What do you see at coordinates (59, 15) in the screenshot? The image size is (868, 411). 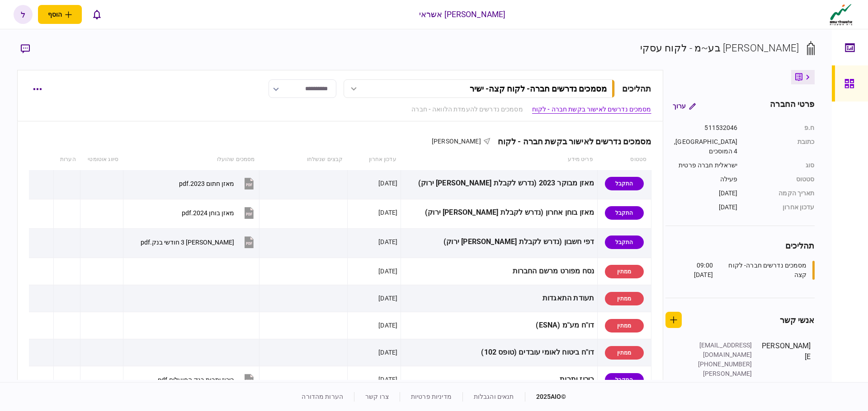 I see `button: פתח תפריט להוספת לקוח` at bounding box center [59, 15].